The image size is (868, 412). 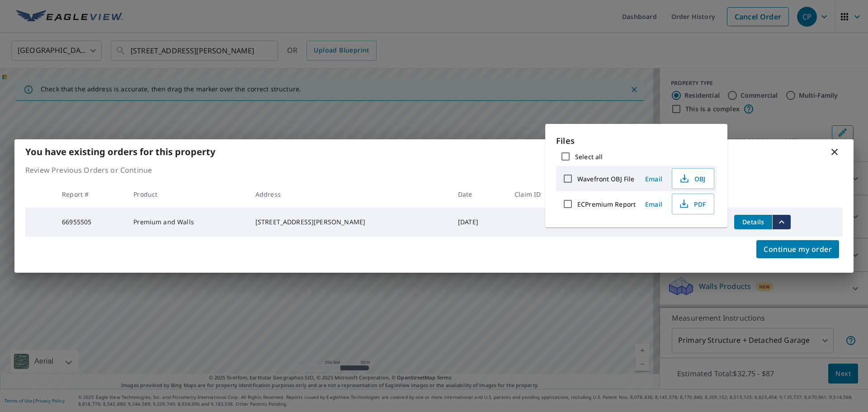 I want to click on th: Address, so click(x=350, y=194).